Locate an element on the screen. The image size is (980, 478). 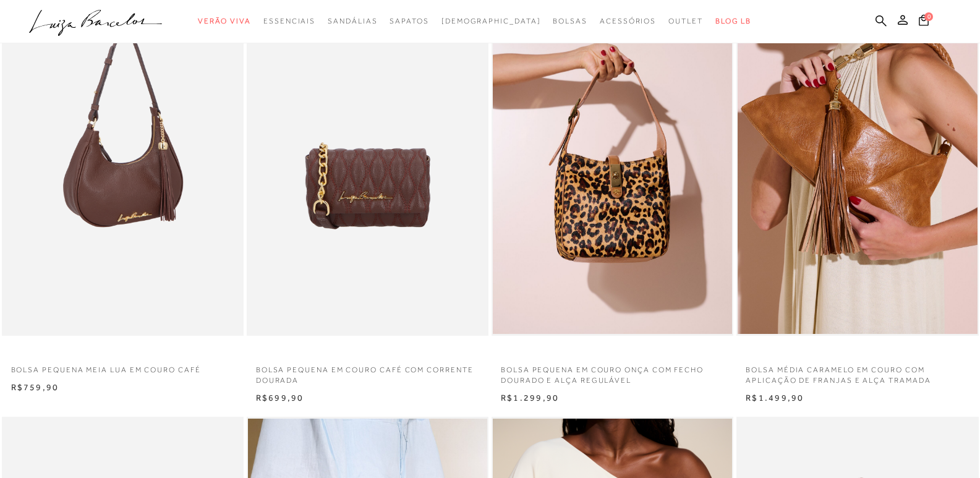
a: BLOG LB is located at coordinates (733, 21).